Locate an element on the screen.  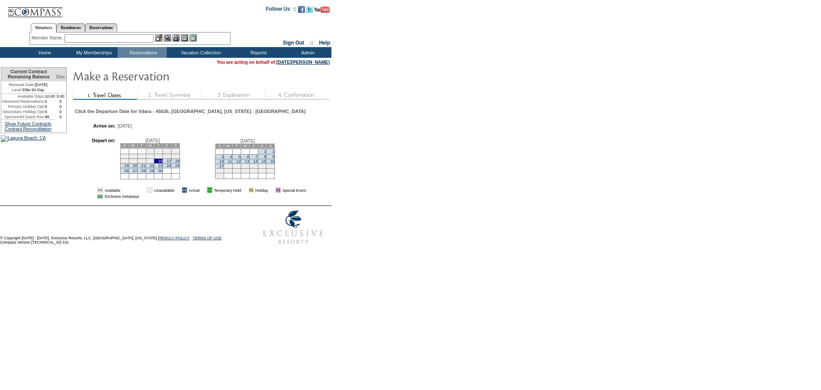
img: Impersonate is located at coordinates (176, 38).